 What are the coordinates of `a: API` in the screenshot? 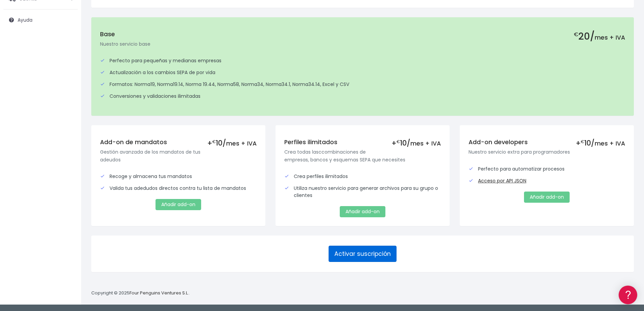 It's located at (68, 178).